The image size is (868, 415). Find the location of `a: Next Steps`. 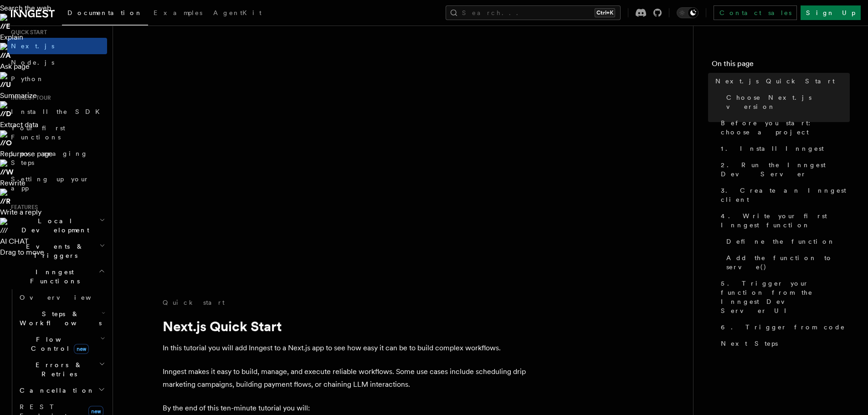

a: Next Steps is located at coordinates (783, 343).